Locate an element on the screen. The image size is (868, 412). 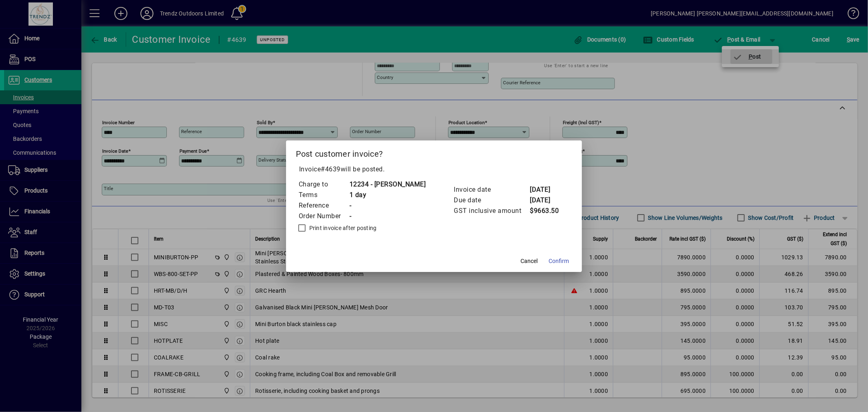
td: $9663.50 is located at coordinates (545, 211).